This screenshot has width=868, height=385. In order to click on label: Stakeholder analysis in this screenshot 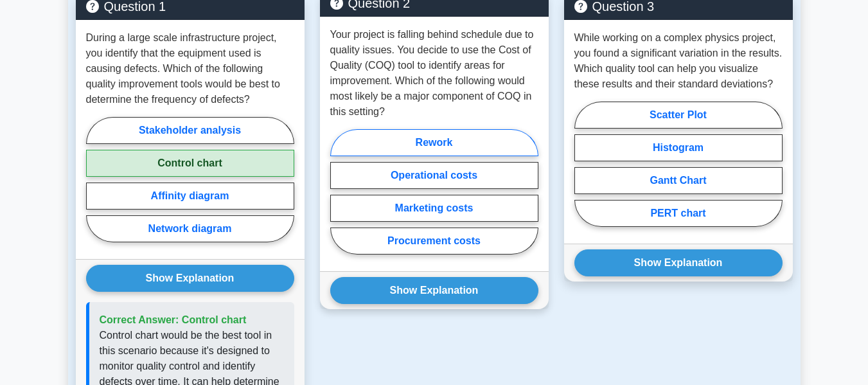, I will do `click(190, 130)`.